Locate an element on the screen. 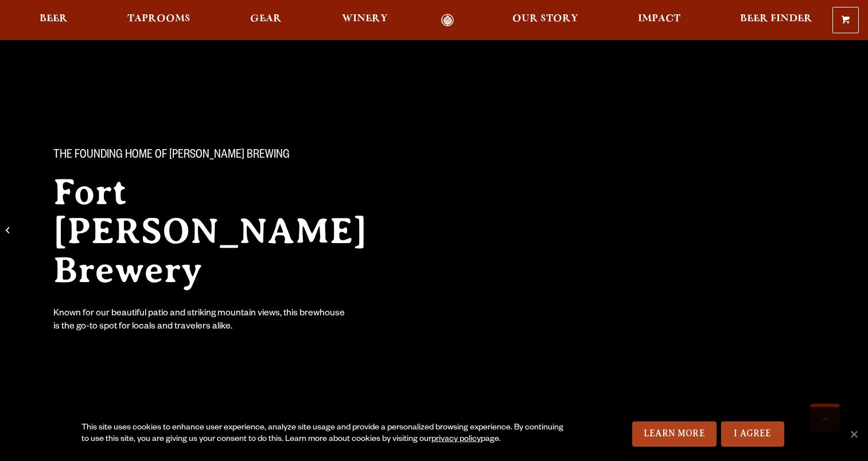  a: Winery is located at coordinates (365, 20).